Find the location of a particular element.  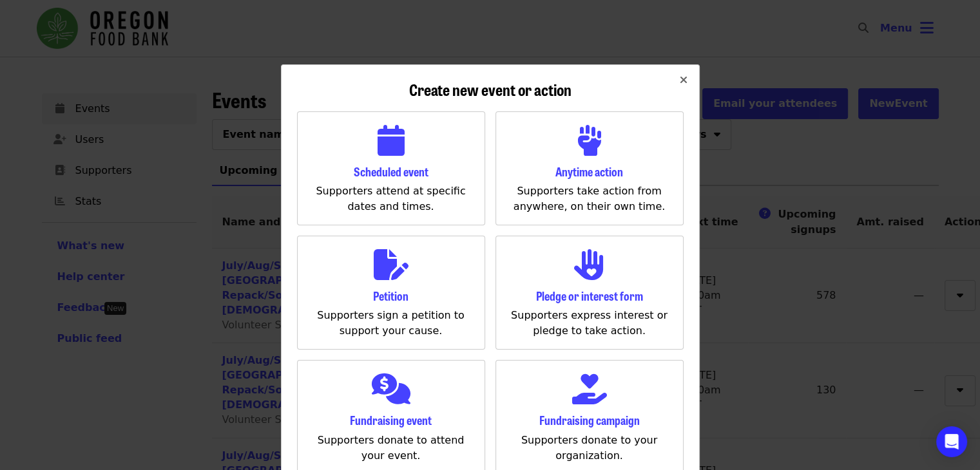

a: calendar iconScheduled eventSupporters attend at specific dates and times. is located at coordinates (391, 168).